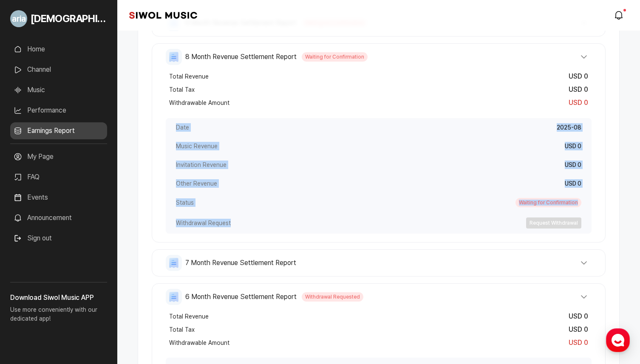  Describe the element at coordinates (59, 157) in the screenshot. I see `a: My Page` at that location.